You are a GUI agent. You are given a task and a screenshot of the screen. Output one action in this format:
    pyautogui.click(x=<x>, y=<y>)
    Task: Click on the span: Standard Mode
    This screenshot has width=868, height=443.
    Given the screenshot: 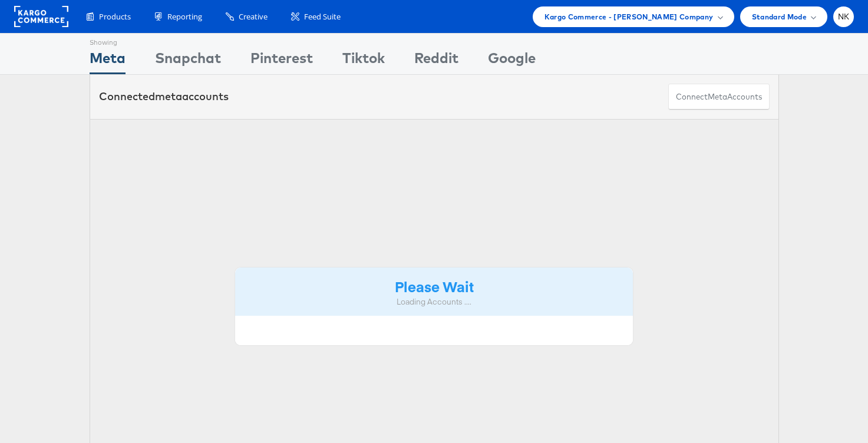 What is the action you would take?
    pyautogui.click(x=779, y=16)
    